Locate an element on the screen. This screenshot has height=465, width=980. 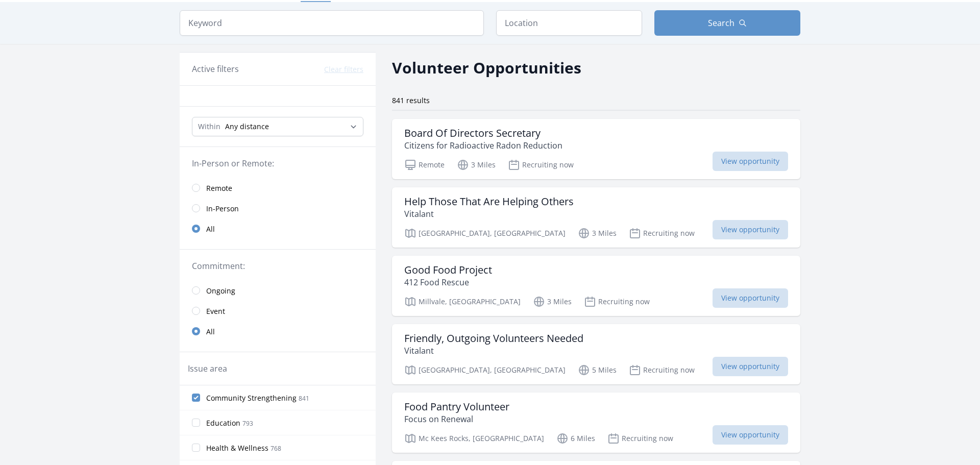
span: In-Person is located at coordinates (223, 209).